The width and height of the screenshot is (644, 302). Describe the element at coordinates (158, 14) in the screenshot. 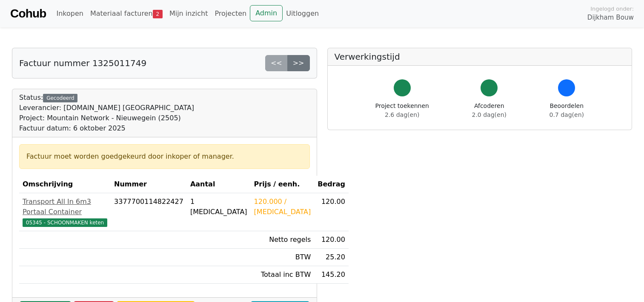

I see `span: 2` at that location.